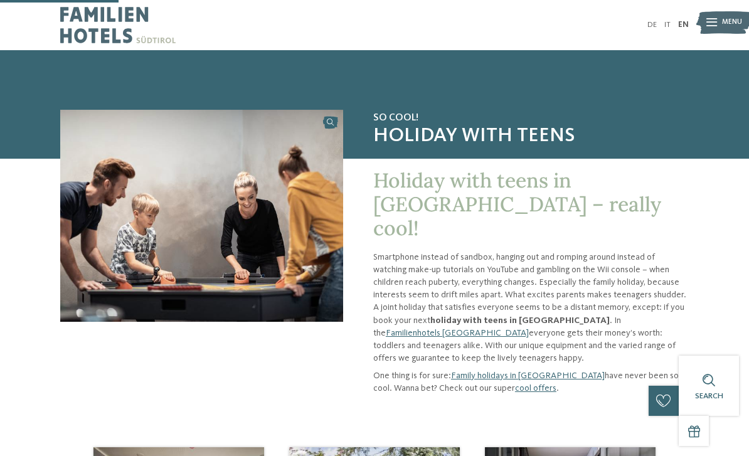 This screenshot has height=456, width=749. What do you see at coordinates (683, 24) in the screenshot?
I see `a: EN` at bounding box center [683, 24].